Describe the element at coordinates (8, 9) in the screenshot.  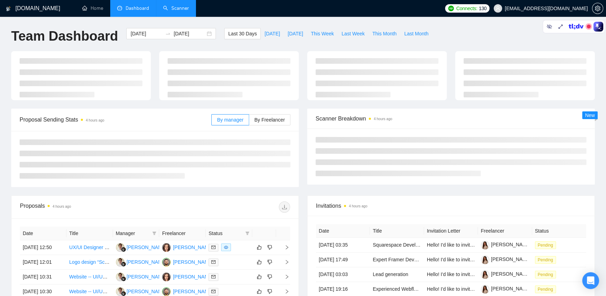
I see `img: logo` at that location.